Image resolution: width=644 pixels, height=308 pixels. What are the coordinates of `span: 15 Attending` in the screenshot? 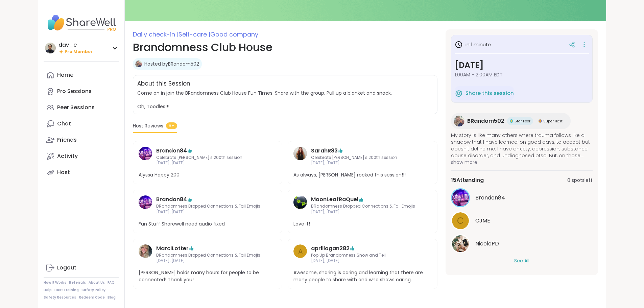 It's located at (467, 181).